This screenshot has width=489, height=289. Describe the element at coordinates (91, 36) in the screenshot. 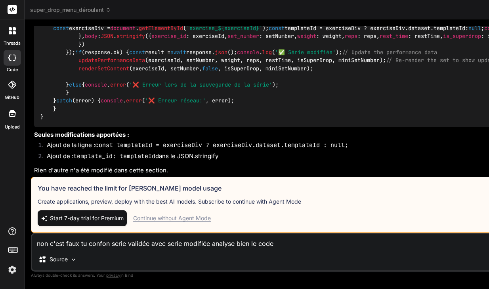

I see `span: body` at that location.